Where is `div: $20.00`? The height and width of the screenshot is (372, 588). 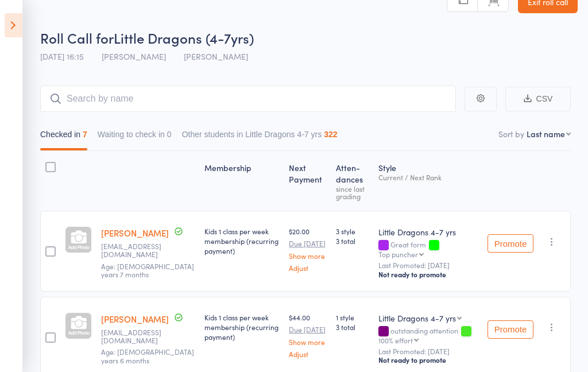 div: $20.00 is located at coordinates (307, 248).